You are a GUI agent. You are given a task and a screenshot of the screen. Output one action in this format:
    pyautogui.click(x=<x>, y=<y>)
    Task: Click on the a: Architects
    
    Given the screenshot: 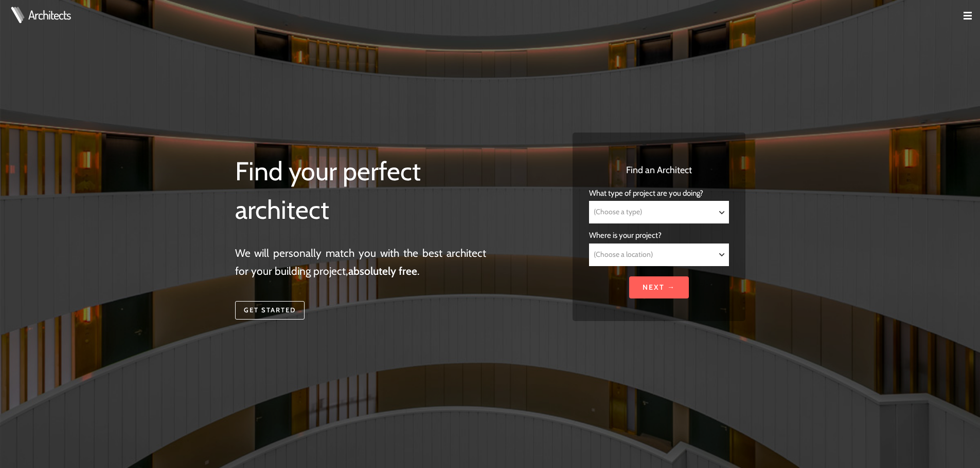 What is the action you would take?
    pyautogui.click(x=50, y=15)
    